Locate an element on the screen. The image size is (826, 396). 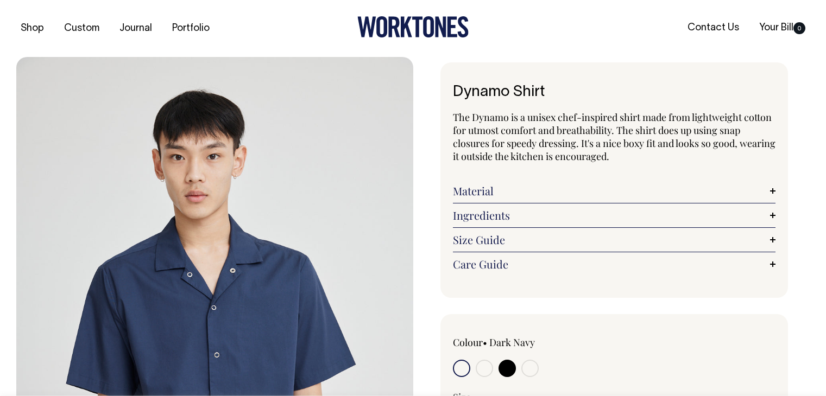
a: Material is located at coordinates (614, 191).